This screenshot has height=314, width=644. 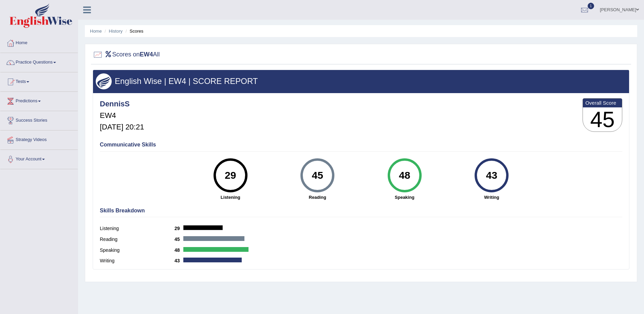 What do you see at coordinates (602, 102) in the screenshot?
I see `b: Overall Score` at bounding box center [602, 102].